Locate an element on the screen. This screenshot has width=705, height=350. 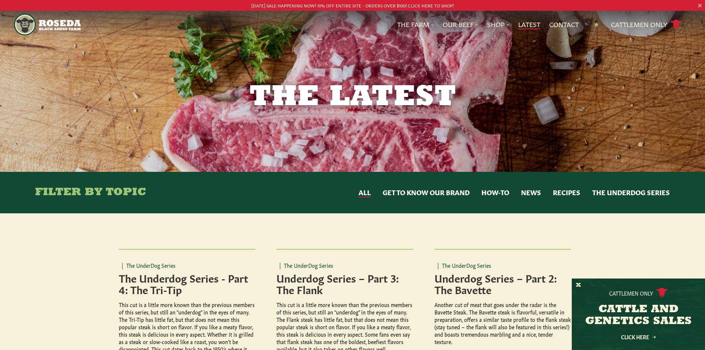
button: X is located at coordinates (578, 285).